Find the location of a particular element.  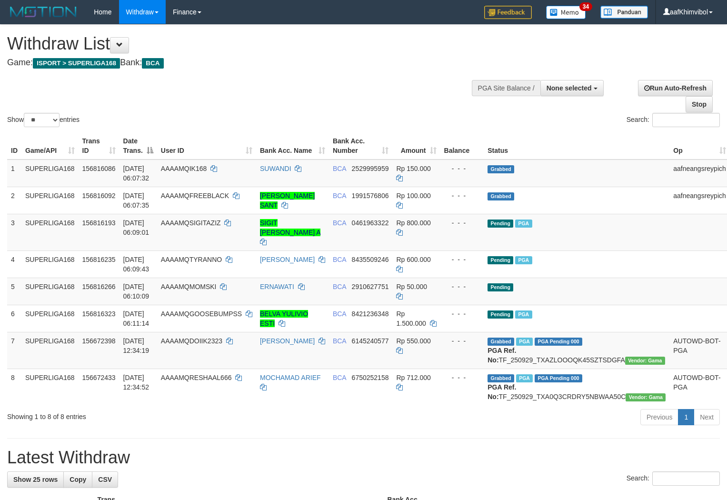

span: 156816193 is located at coordinates (99, 223).